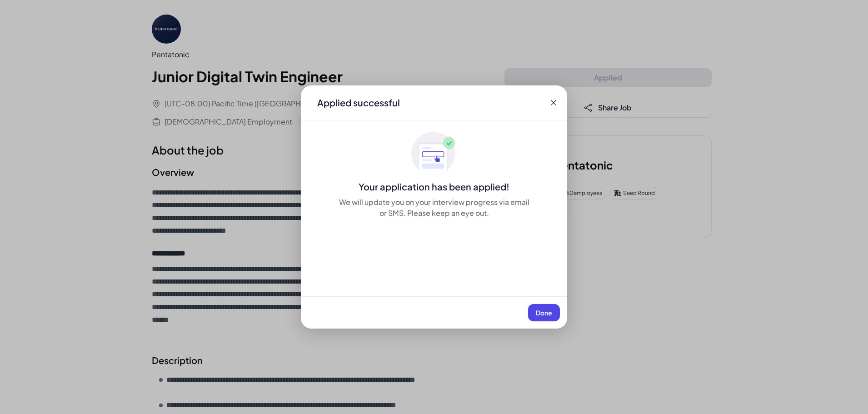 This screenshot has height=414, width=868. What do you see at coordinates (544, 313) in the screenshot?
I see `button: Done` at bounding box center [544, 313].